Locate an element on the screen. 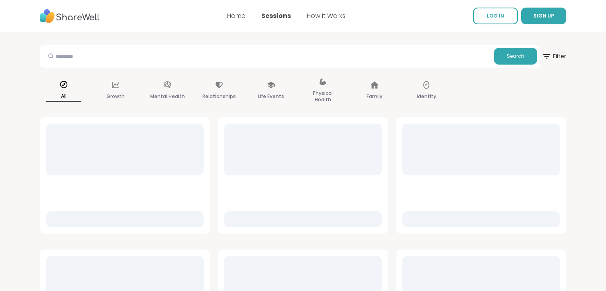 The image size is (606, 291). button: SIGN UP is located at coordinates (543, 16).